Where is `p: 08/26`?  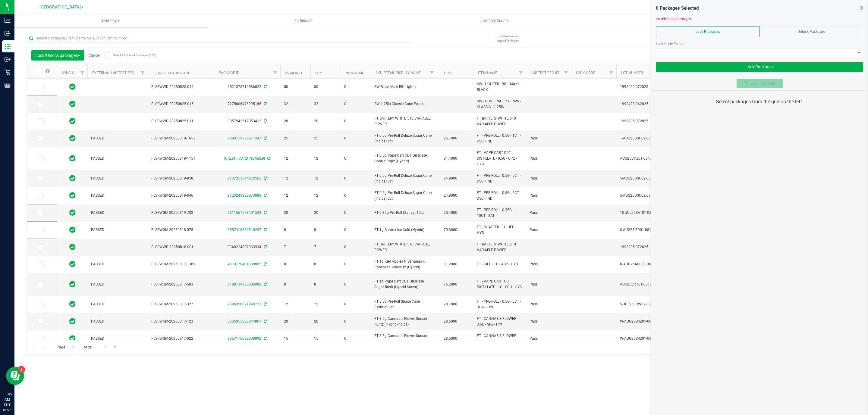
p: 08/26 is located at coordinates (7, 410).